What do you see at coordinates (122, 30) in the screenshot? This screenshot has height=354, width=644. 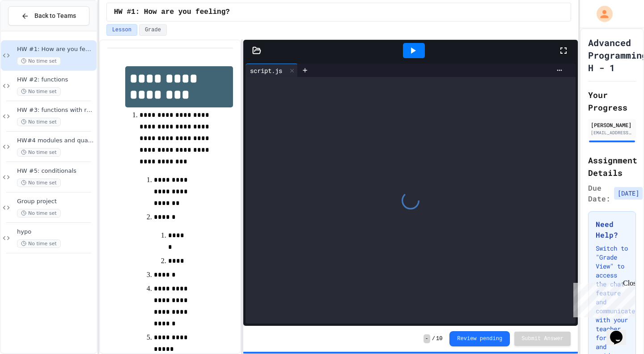 I see `button: Lesson` at bounding box center [122, 30].